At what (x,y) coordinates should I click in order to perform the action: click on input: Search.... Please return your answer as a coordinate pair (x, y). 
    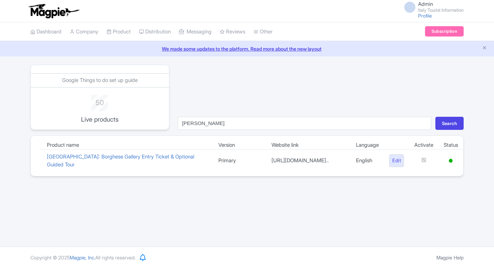
    Looking at the image, I should click on (304, 124).